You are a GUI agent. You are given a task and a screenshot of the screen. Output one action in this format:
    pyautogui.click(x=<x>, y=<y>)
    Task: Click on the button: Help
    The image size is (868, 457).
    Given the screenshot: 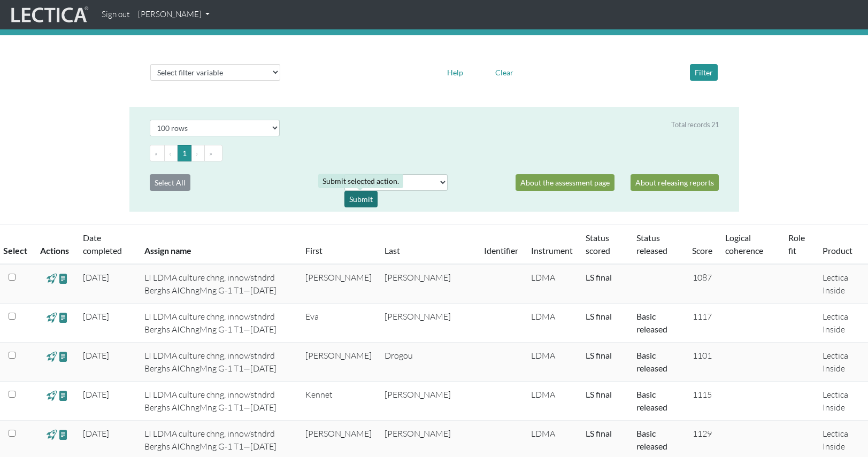 What is the action you would take?
    pyautogui.click(x=455, y=72)
    